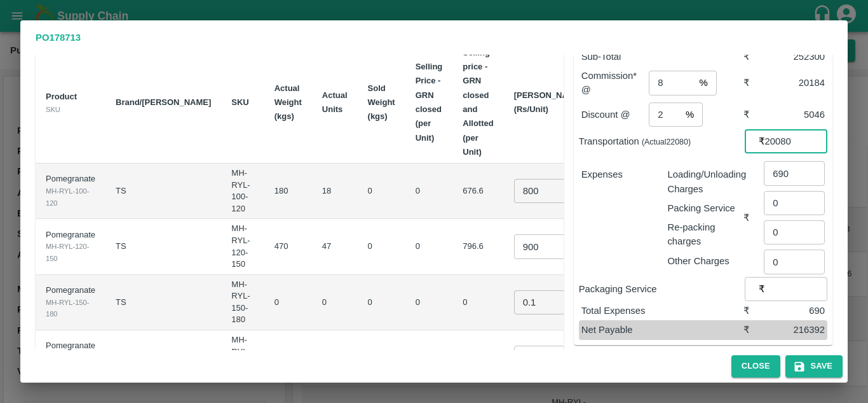 This screenshot has height=403, width=868. I want to click on b: Selling Price - GRN closed (per Unit), so click(429, 102).